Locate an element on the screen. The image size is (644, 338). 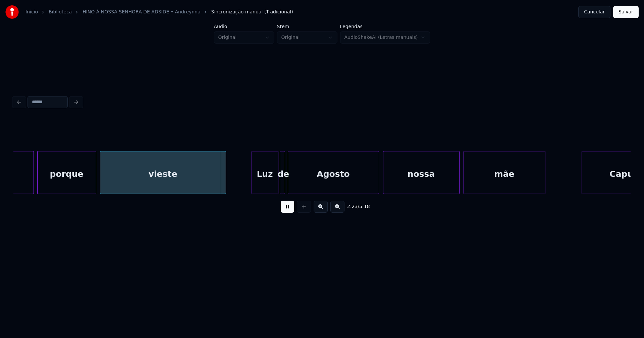
label: Legendas is located at coordinates (385, 26).